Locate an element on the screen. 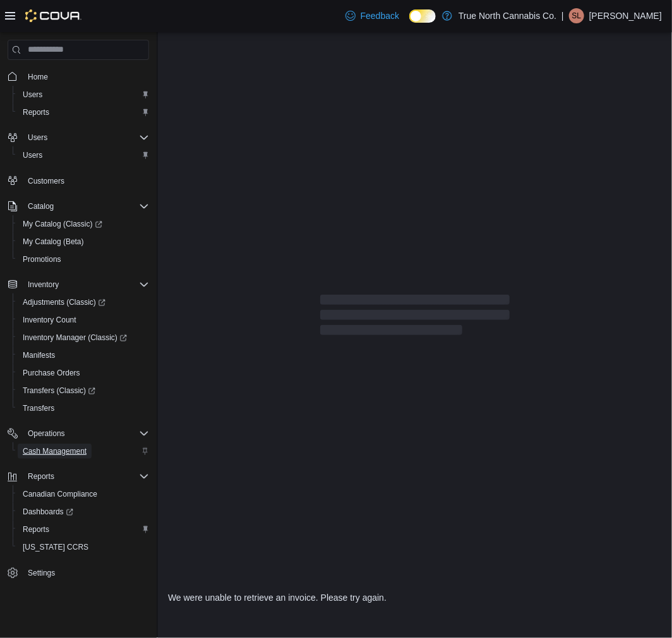 This screenshot has height=638, width=672. a: My Catalog (Beta) is located at coordinates (53, 242).